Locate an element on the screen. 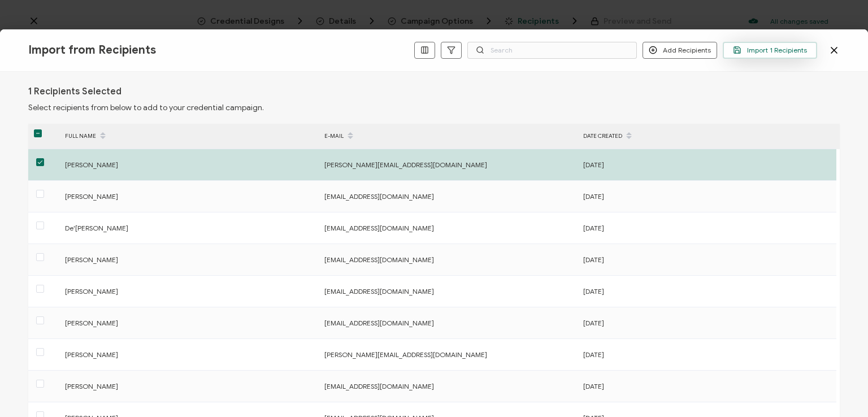  input: Search is located at coordinates (552, 50).